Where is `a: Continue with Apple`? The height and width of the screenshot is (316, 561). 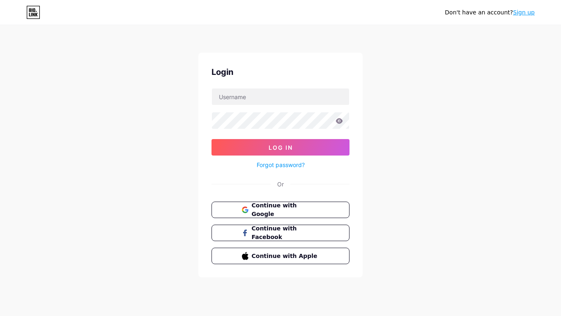
a: Continue with Apple is located at coordinates (281, 256).